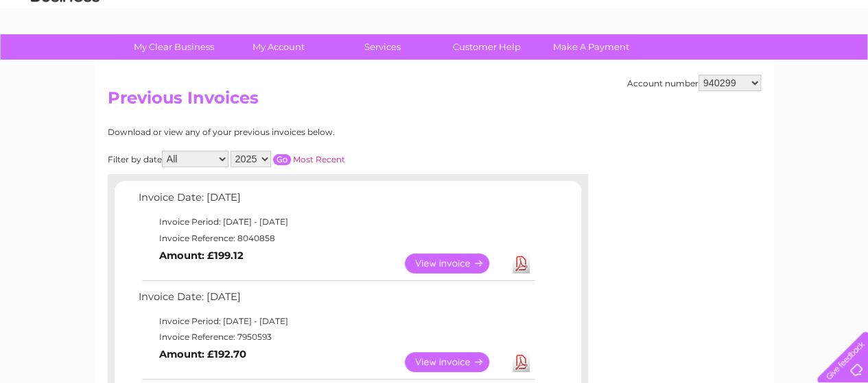 The image size is (868, 383). I want to click on h2: Previous Invoices, so click(434, 101).